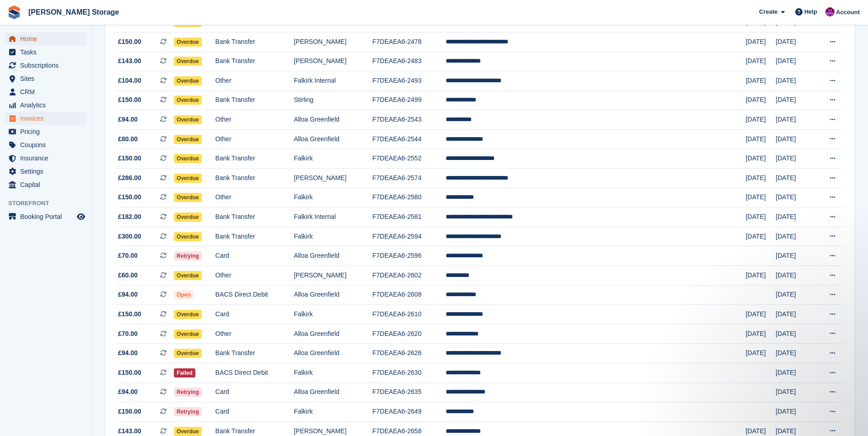 The image size is (868, 436). I want to click on span: Home, so click(48, 39).